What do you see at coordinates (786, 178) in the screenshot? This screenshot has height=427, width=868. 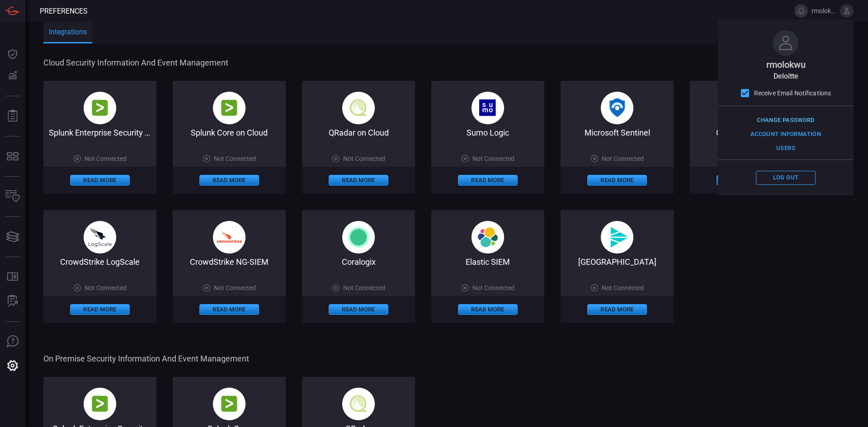 I see `button: Log out` at bounding box center [786, 178].